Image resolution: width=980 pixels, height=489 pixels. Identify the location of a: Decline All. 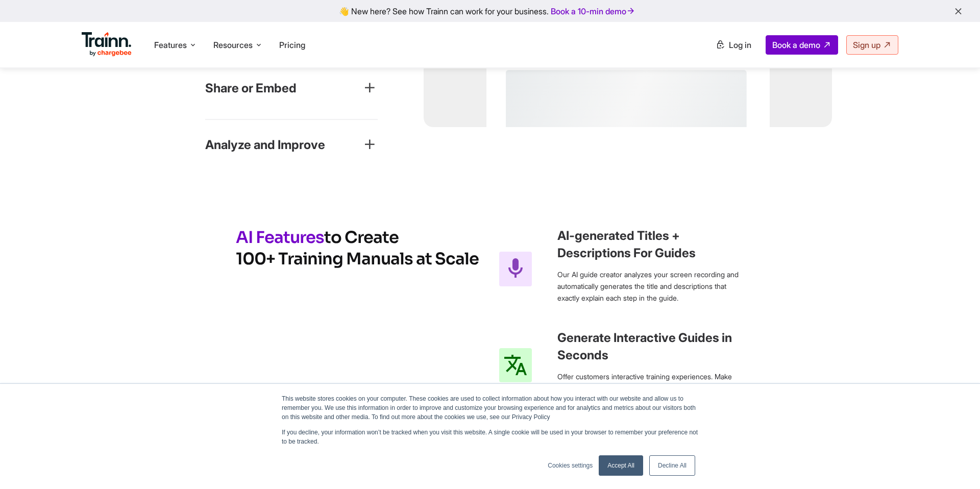
(672, 465).